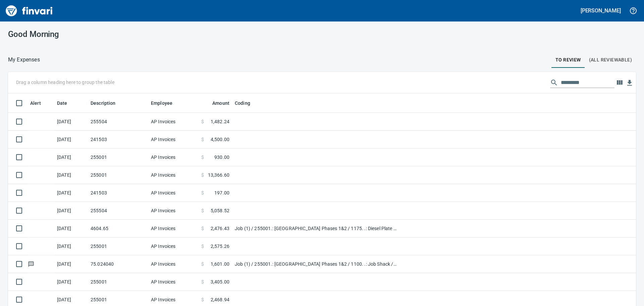 The image size is (644, 306). Describe the element at coordinates (220, 264) in the screenshot. I see `span: 1,601.00` at that location.